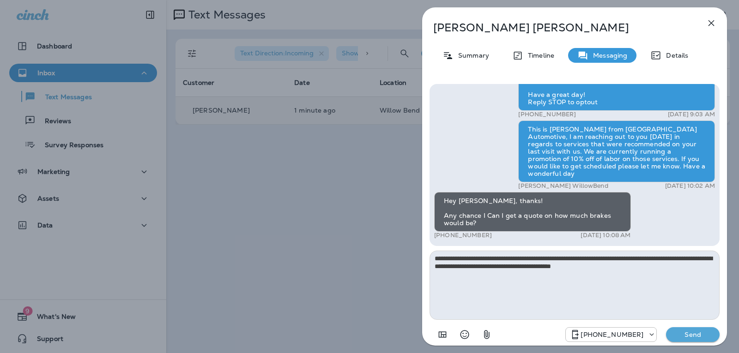 This screenshot has height=353, width=739. Describe the element at coordinates (465, 335) in the screenshot. I see `button: Select an emoji` at that location.